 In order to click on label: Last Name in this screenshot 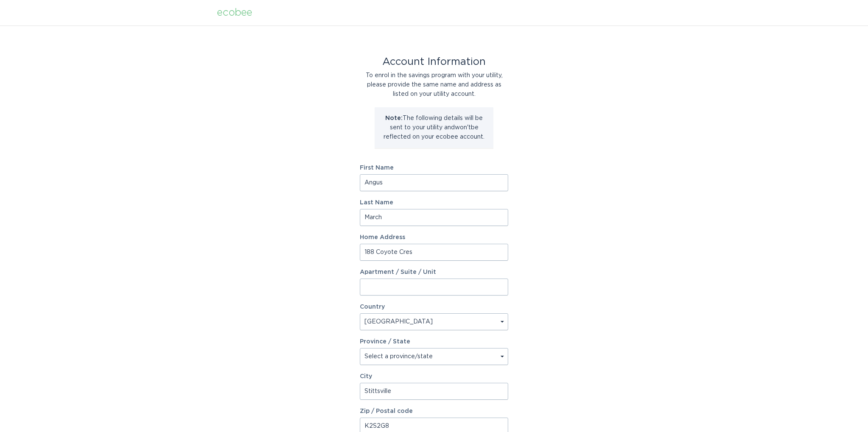, I will do `click(434, 202)`.